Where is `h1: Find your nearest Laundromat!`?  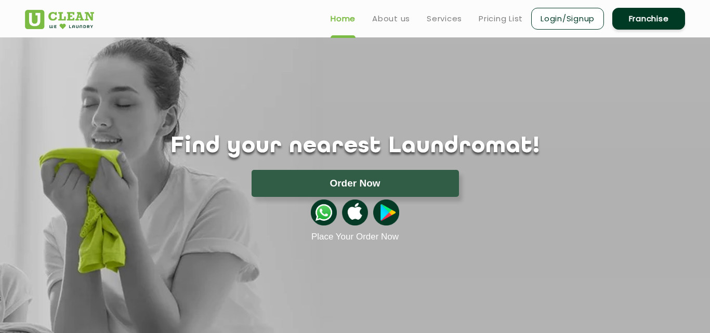 h1: Find your nearest Laundromat! is located at coordinates (355, 147).